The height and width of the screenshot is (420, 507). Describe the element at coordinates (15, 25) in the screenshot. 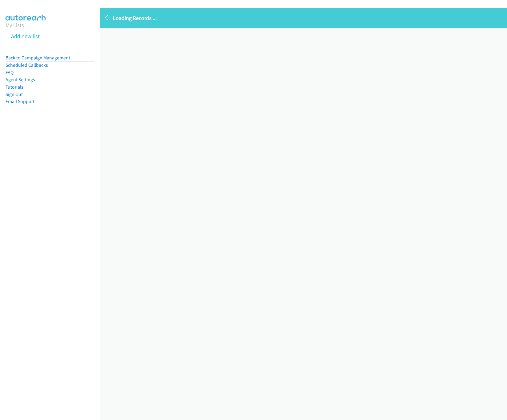

I see `a: My Lists` at that location.